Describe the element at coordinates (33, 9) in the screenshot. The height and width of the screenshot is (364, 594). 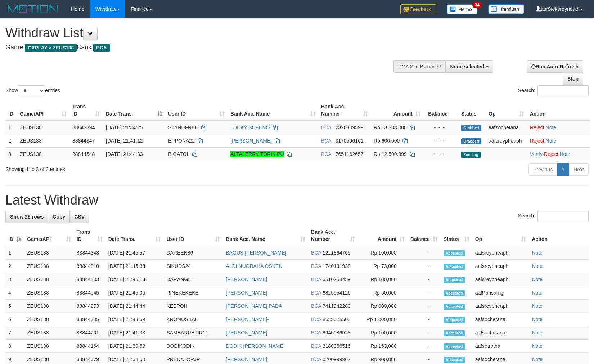
I see `img: MOTION_logo.png` at that location.